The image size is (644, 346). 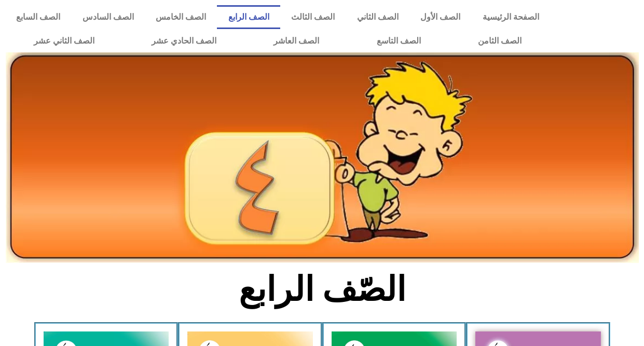 I want to click on a: الصف السابع, so click(x=38, y=18).